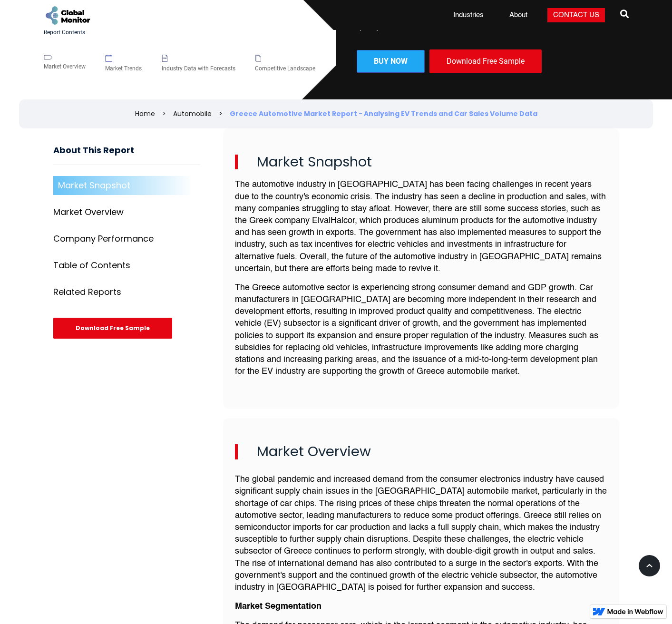 The height and width of the screenshot is (624, 672). I want to click on div: Competitive Landscape, so click(285, 68).